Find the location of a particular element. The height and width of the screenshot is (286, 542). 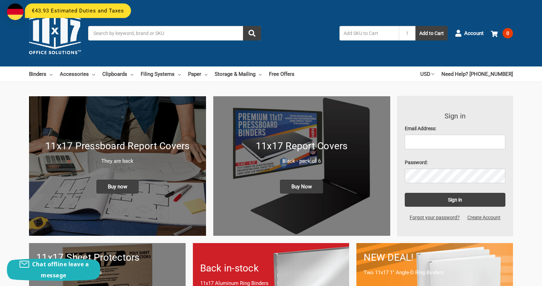

img: 11x17.com is located at coordinates (55, 33).